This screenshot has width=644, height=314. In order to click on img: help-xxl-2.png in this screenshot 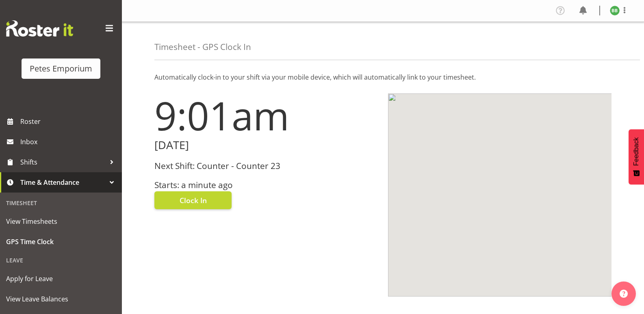, I will do `click(623, 294)`.